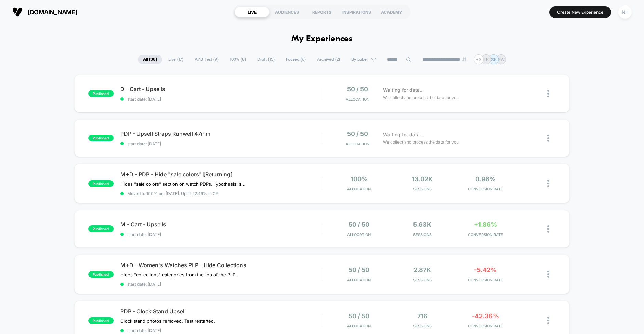 The image size is (644, 334). What do you see at coordinates (322, 12) in the screenshot?
I see `div: REPORTS` at bounding box center [322, 12].